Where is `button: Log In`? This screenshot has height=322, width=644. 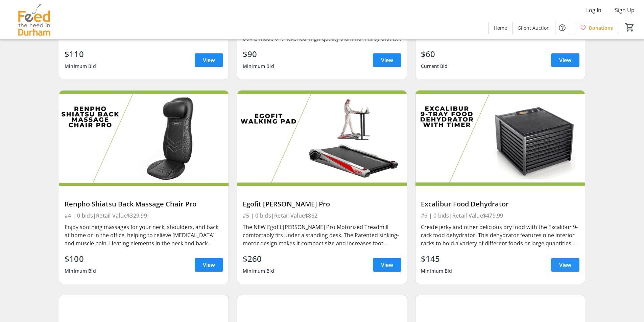
button: Log In is located at coordinates (594, 10).